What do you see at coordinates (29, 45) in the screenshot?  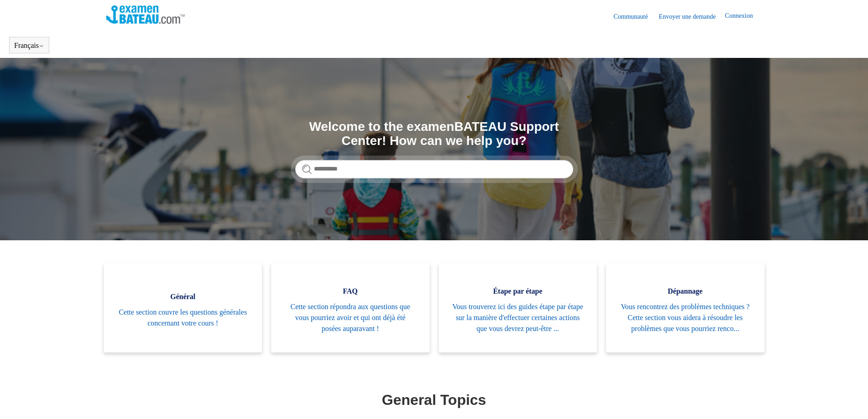 I see `button: Français` at bounding box center [29, 45].